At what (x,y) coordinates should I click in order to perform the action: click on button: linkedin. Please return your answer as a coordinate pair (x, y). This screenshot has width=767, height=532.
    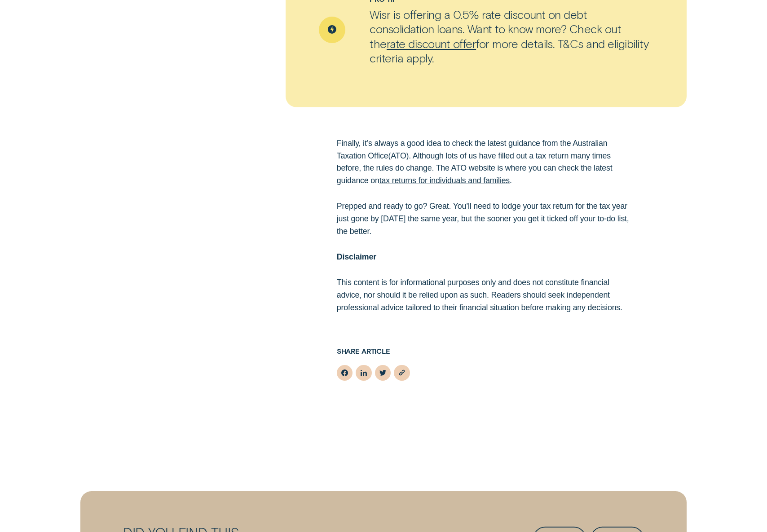
    Looking at the image, I should click on (364, 373).